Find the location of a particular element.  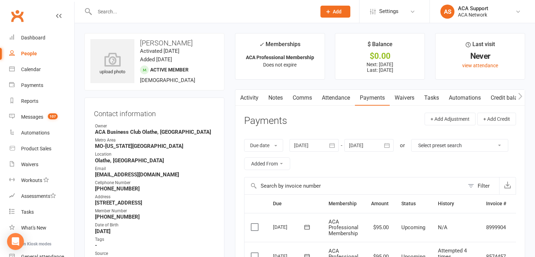

span: N/A is located at coordinates (442, 227).